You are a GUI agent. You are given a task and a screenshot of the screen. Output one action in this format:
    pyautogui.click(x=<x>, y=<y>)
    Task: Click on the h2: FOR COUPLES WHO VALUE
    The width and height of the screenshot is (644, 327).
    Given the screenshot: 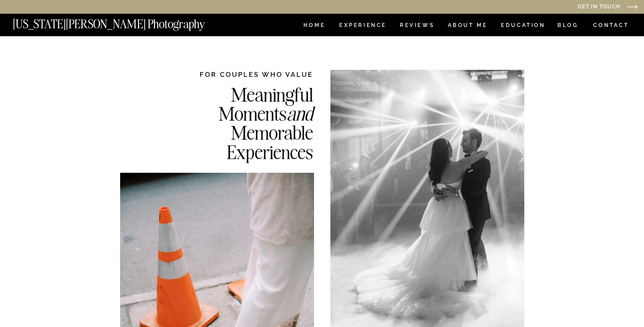 What is the action you would take?
    pyautogui.click(x=243, y=74)
    